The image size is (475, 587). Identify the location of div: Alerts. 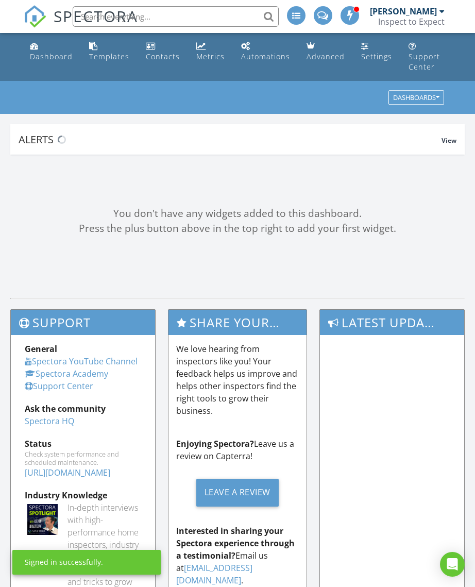
(230, 139).